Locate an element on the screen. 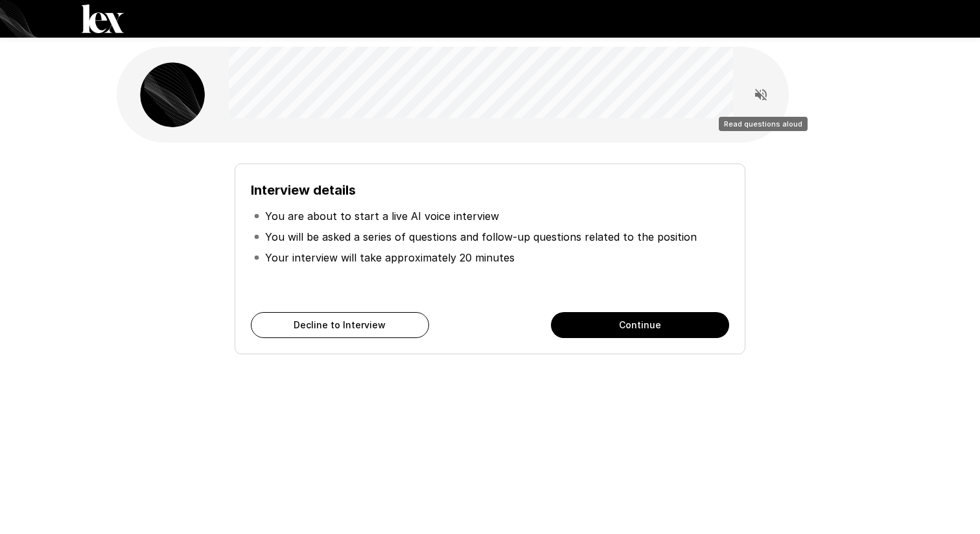  p: You will be asked a series of questions and follow-up questions related to the position is located at coordinates (481, 237).